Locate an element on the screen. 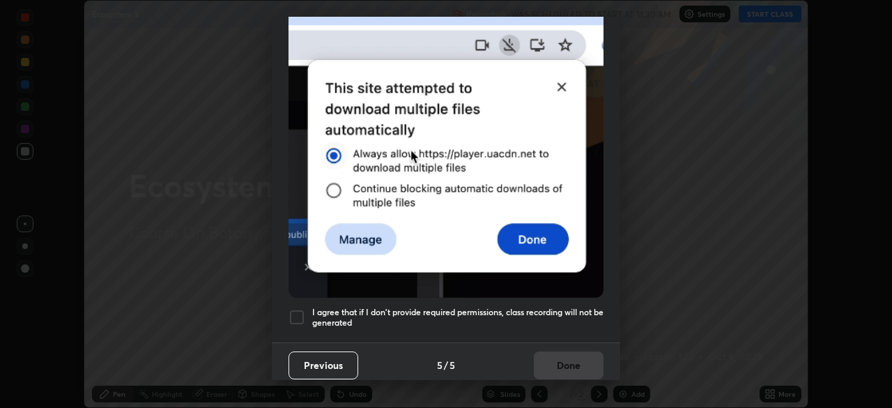  h5: I agree that if I don't provide required permissions, class recording will not be generated is located at coordinates (458, 317).